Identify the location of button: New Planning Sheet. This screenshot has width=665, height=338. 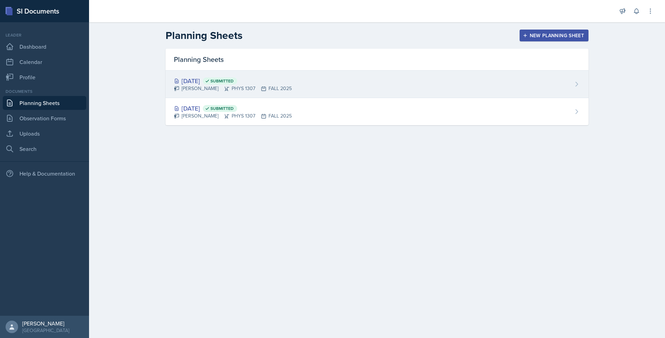
(554, 35).